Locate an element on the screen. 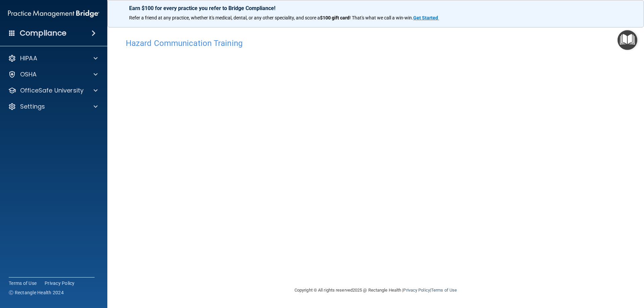 This screenshot has height=308, width=644. p: Settings is located at coordinates (33, 107).